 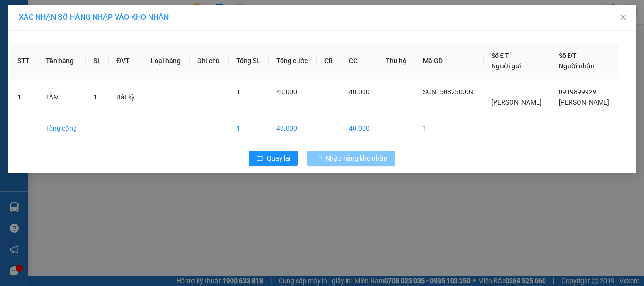 What do you see at coordinates (576, 66) in the screenshot?
I see `span: Người nhận` at bounding box center [576, 66].